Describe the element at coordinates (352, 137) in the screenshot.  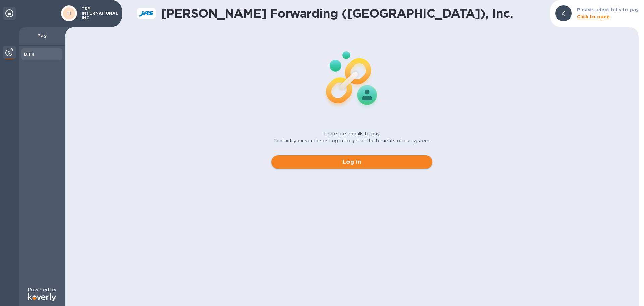
I see `p: There are no bills to pay. Contact your vendor or Log in to get all the benefits of our system.` at that location.